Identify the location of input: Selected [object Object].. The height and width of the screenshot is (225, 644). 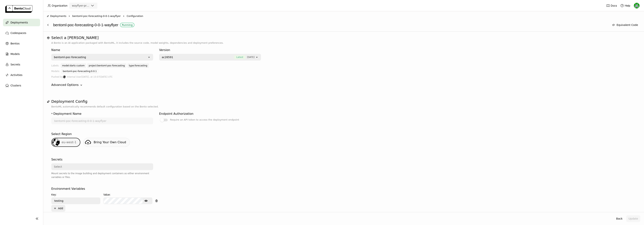
(255, 57).